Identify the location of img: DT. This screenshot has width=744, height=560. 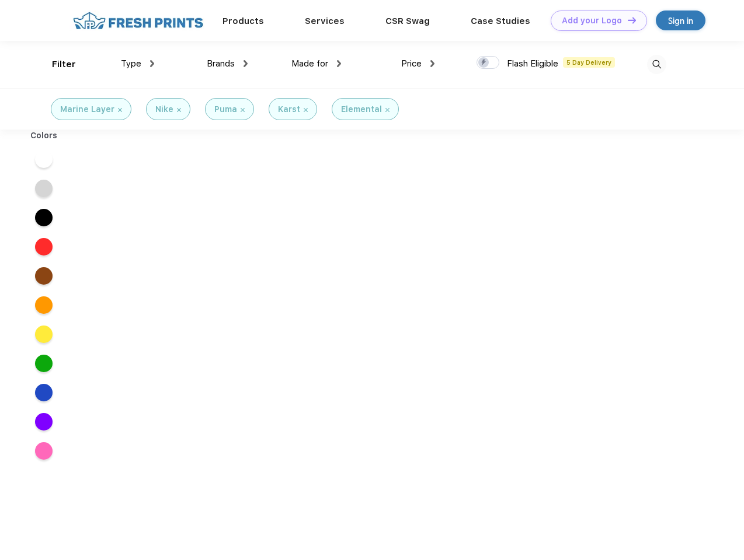
(632, 20).